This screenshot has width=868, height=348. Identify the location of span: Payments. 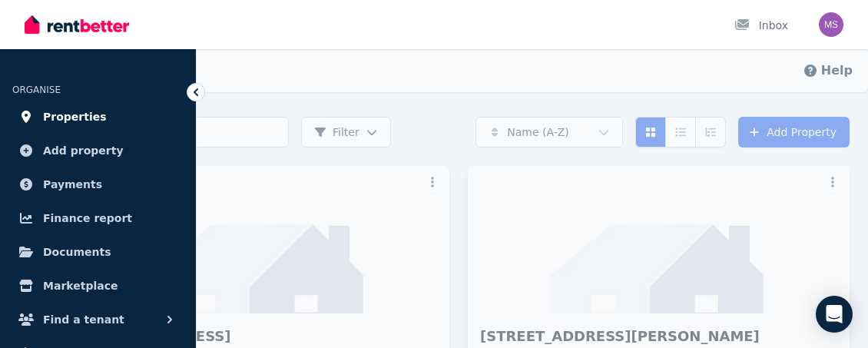
(72, 185).